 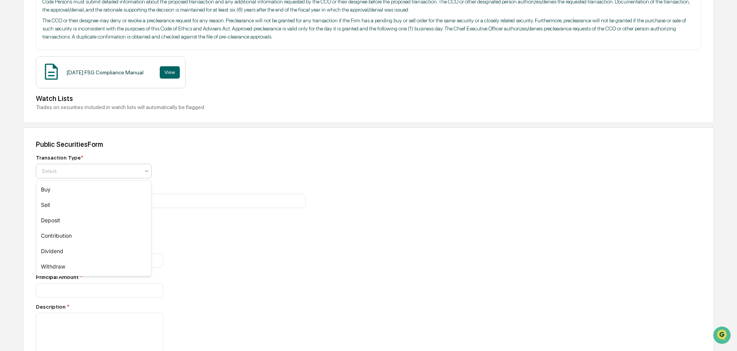 I want to click on a: 🖐️Preclearance, so click(x=29, y=101).